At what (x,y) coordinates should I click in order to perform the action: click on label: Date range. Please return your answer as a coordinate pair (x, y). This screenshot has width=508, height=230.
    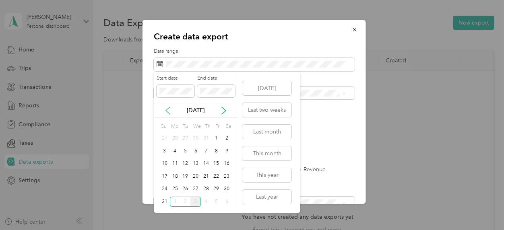
    Looking at the image, I should click on (254, 52).